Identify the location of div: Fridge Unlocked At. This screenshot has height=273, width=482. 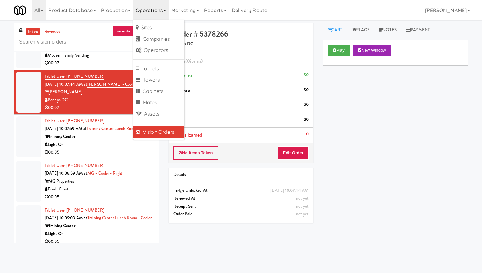
(241, 190).